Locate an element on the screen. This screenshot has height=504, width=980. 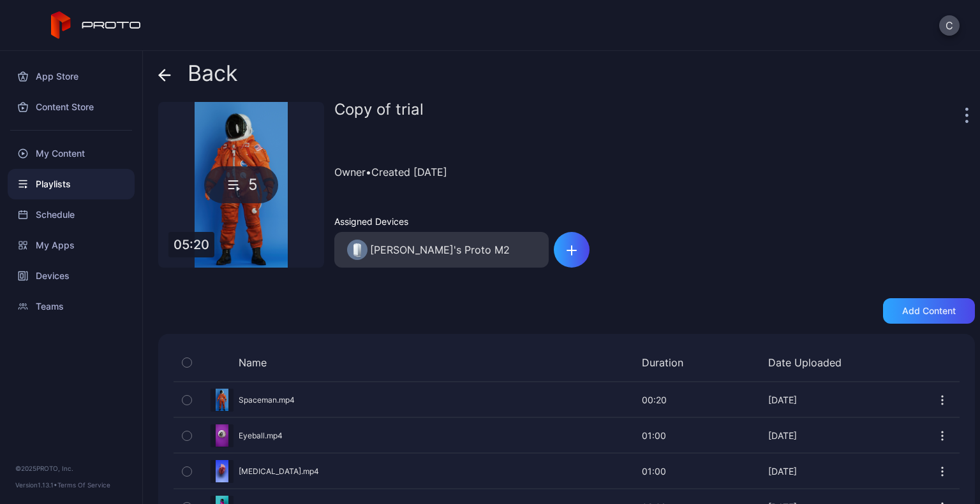
button: C is located at coordinates (949, 25).